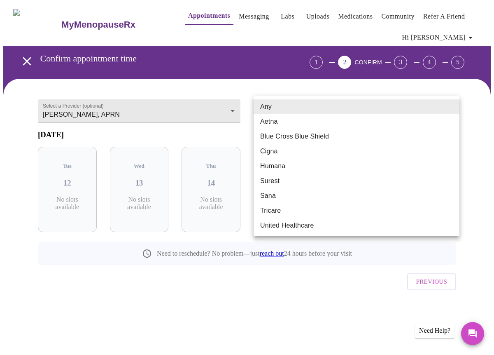 Image resolution: width=494 pixels, height=355 pixels. What do you see at coordinates (357, 181) in the screenshot?
I see `li: Surest` at bounding box center [357, 181].